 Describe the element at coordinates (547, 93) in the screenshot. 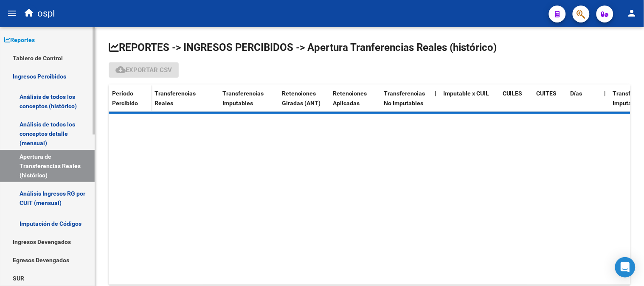

I see `span: CUITES` at that location.